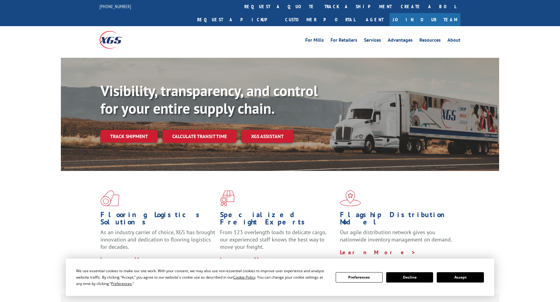 This screenshot has height=302, width=560. What do you see at coordinates (121, 284) in the screenshot?
I see `span: Preferences` at bounding box center [121, 284].